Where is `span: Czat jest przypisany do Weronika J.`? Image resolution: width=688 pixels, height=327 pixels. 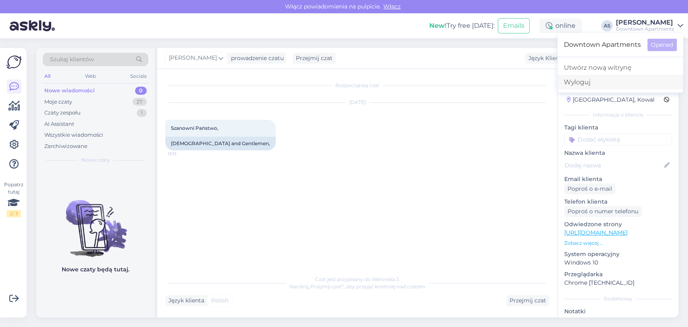 span: Czat jest przypisany do Weronika J. is located at coordinates (358, 279).